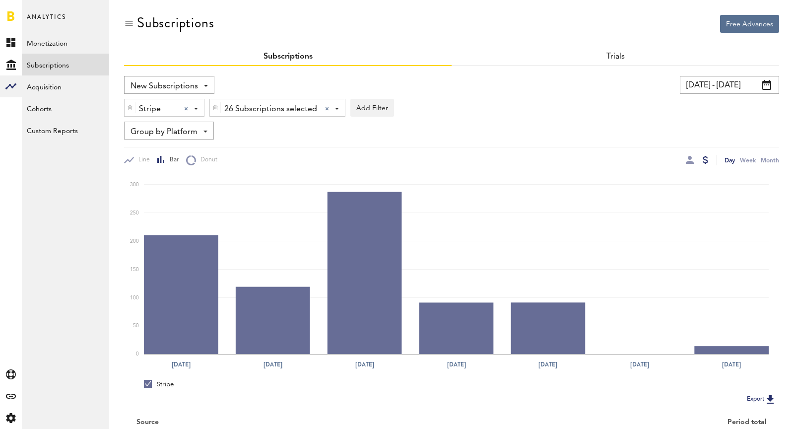 Image resolution: width=794 pixels, height=429 pixels. I want to click on text: 0, so click(137, 354).